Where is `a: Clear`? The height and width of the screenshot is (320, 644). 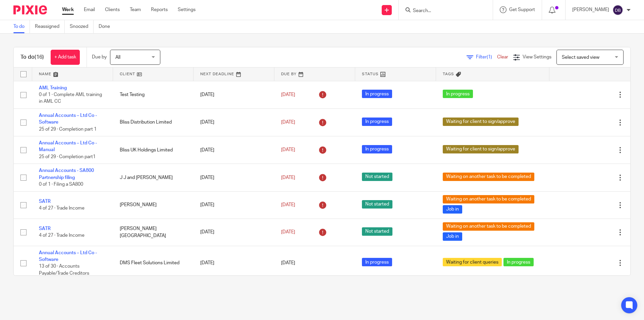 a: Clear is located at coordinates (503, 57).